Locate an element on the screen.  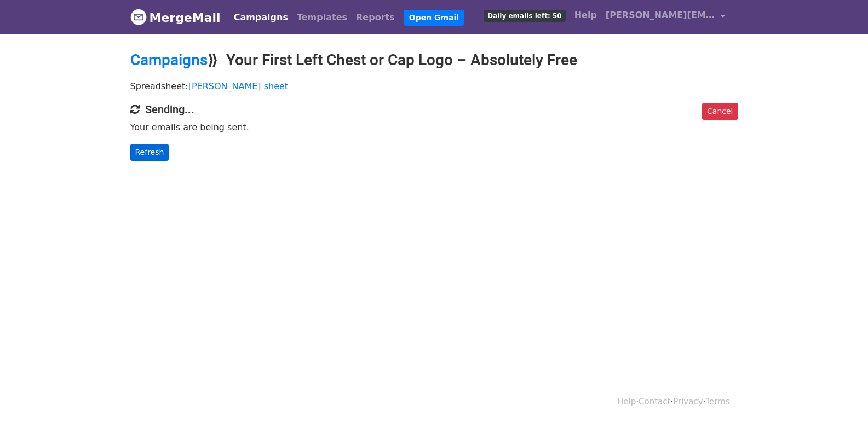
a: Cancel is located at coordinates (720, 111).